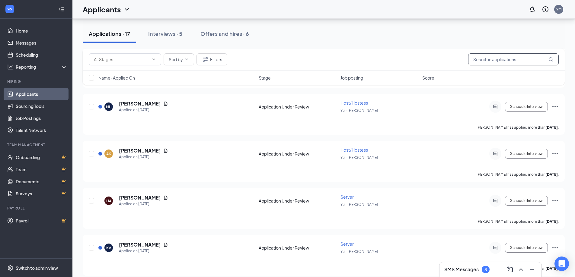 The image size is (575, 277). I want to click on svg: Notifications, so click(532, 9).